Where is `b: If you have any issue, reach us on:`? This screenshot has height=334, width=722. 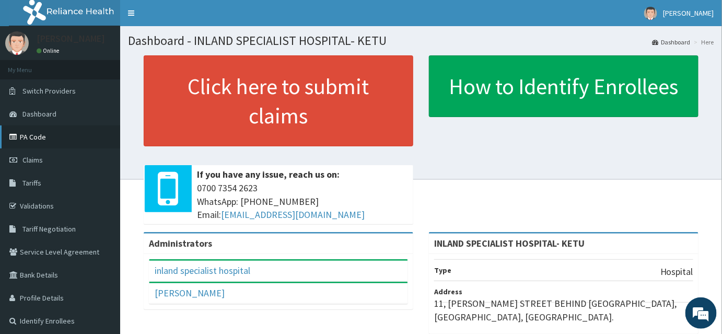 b: If you have any issue, reach us on: is located at coordinates (268, 174).